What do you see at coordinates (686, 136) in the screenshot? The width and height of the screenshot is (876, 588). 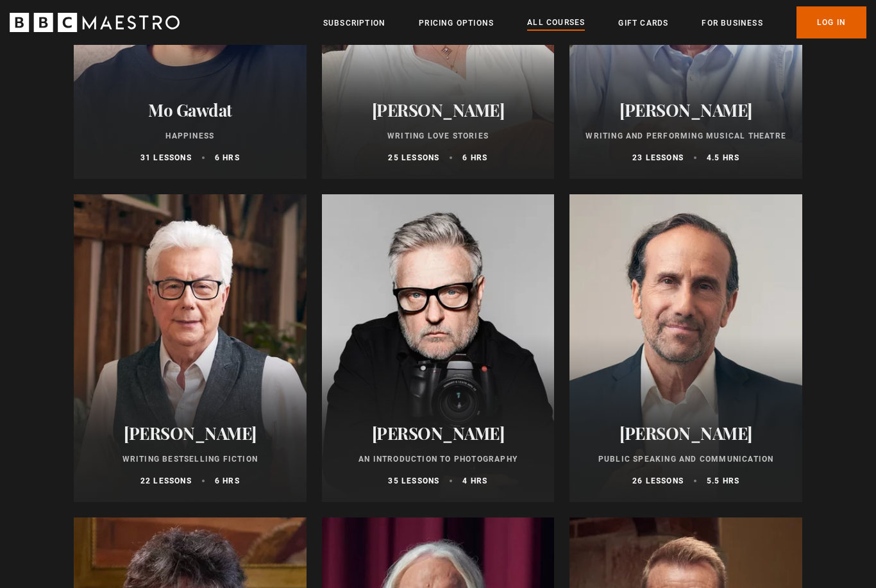 I see `p: Writing and Performing Musical Theatre` at bounding box center [686, 136].